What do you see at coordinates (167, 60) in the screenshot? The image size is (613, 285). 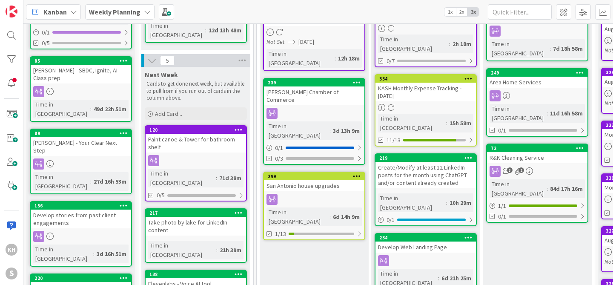 I see `span: 5` at bounding box center [167, 60].